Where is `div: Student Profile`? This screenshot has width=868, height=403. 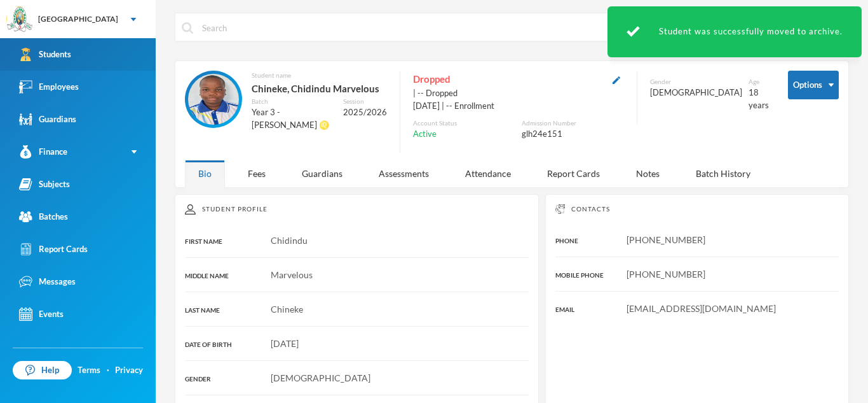 div: Student Profile is located at coordinates (356, 209).